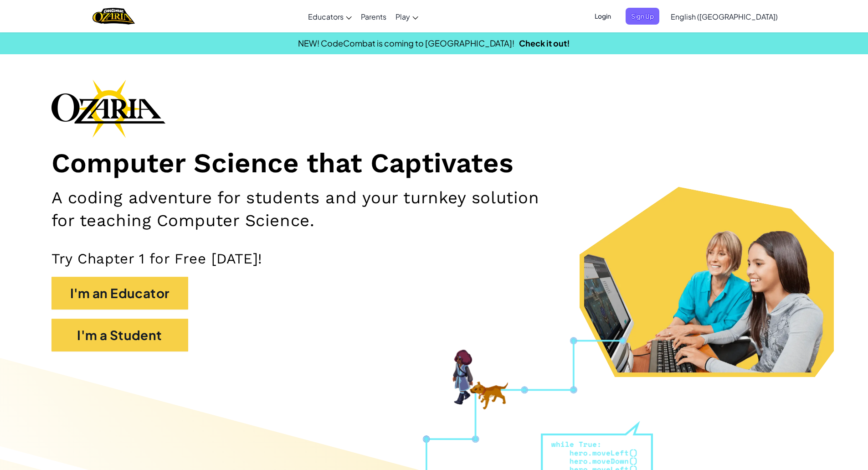 This screenshot has width=868, height=470. Describe the element at coordinates (603, 16) in the screenshot. I see `span: Login` at that location.